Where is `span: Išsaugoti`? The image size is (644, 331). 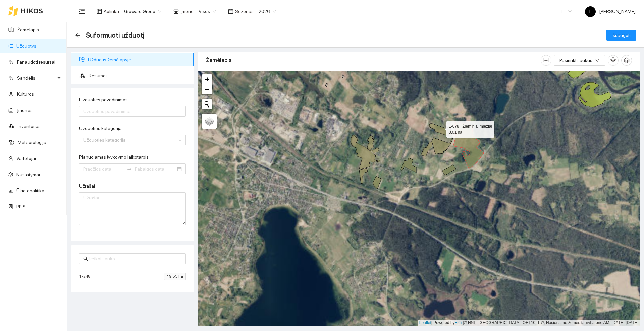 span: Išsaugoti is located at coordinates (621, 35).